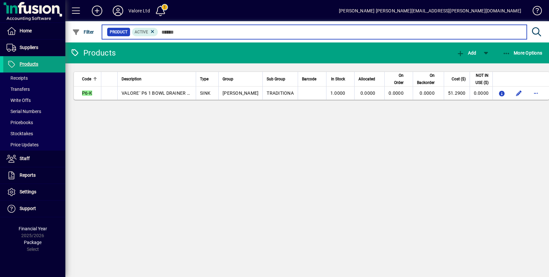 The width and height of the screenshot is (549, 277). What do you see at coordinates (522, 53) in the screenshot?
I see `span: More Options` at bounding box center [522, 53].